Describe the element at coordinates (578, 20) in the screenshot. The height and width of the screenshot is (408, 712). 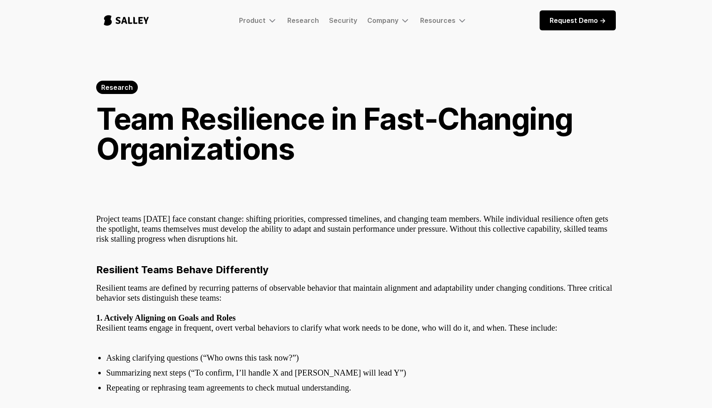
I see `a: Request Demo ->` at that location.